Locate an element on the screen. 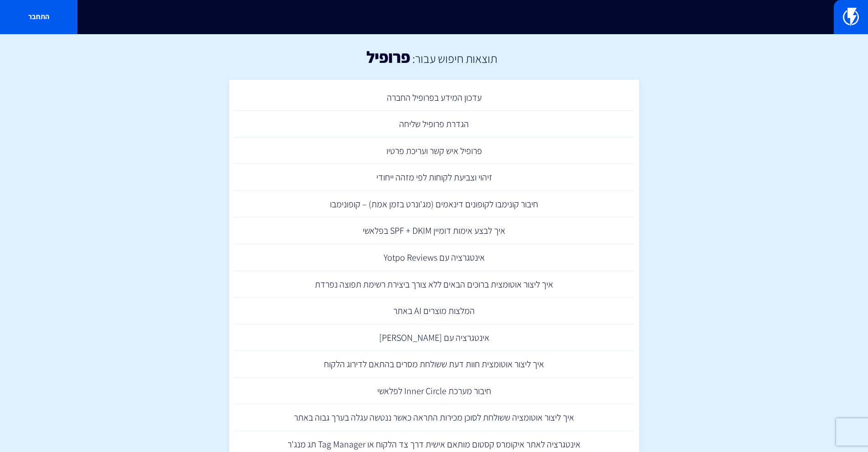  a: אינטגרציה עם Yotpo Reviews is located at coordinates (434, 257).